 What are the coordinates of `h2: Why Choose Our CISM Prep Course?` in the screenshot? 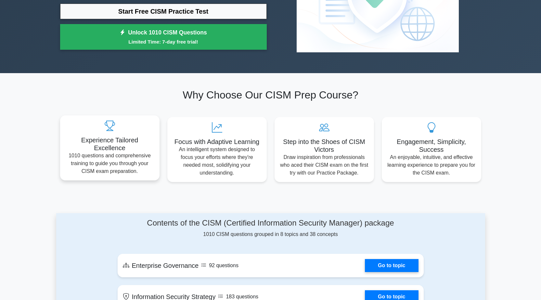 It's located at (270, 95).